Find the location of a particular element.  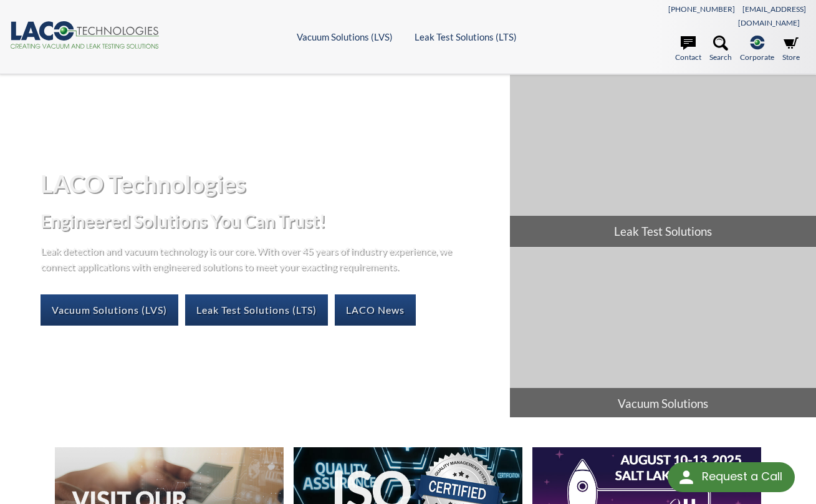

a: Vacuum Solutions is located at coordinates (663, 332).